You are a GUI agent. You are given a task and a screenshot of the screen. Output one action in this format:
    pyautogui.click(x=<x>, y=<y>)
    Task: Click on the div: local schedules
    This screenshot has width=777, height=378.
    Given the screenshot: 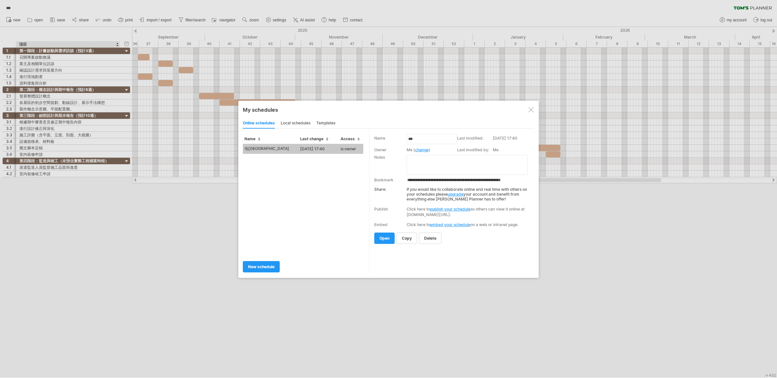 What is the action you would take?
    pyautogui.click(x=296, y=123)
    